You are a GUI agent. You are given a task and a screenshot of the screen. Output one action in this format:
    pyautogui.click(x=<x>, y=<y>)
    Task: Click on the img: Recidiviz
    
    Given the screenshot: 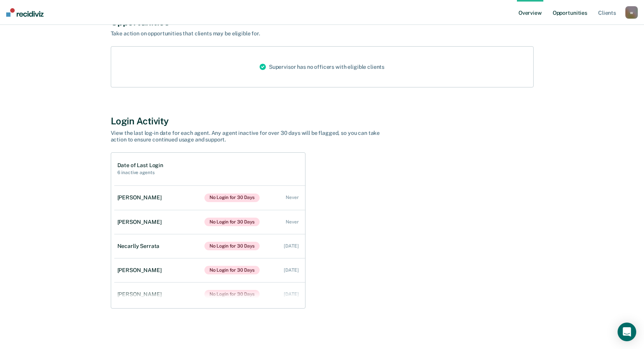 What is the action you would take?
    pyautogui.click(x=25, y=12)
    